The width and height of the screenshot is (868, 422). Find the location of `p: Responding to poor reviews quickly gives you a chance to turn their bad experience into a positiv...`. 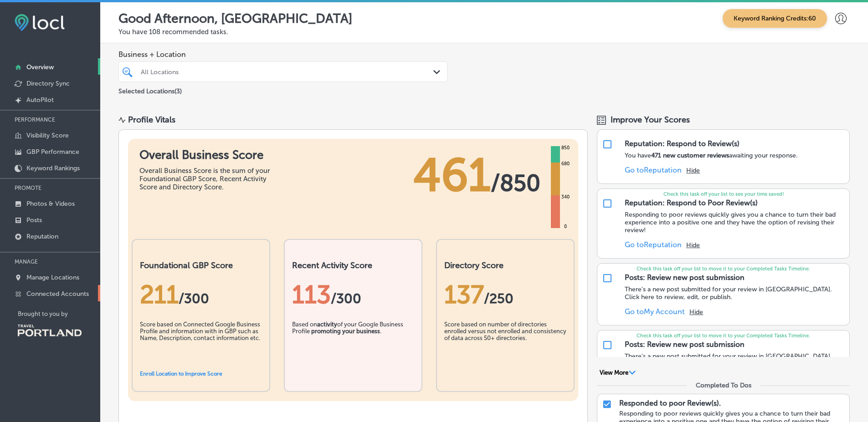

p: Responding to poor reviews quickly gives you a chance to turn their bad experience into a positiv... is located at coordinates (734, 222).